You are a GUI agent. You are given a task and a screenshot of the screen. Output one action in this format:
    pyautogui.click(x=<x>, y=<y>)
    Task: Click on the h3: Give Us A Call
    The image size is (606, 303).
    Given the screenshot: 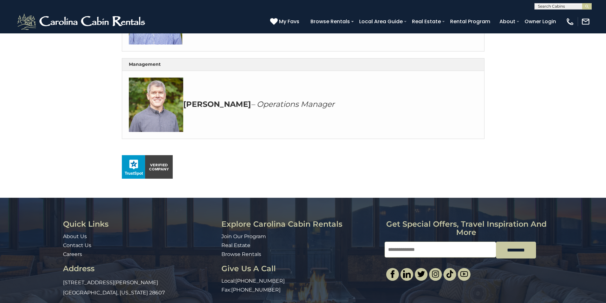 What is the action you would take?
    pyautogui.click(x=300, y=269)
    